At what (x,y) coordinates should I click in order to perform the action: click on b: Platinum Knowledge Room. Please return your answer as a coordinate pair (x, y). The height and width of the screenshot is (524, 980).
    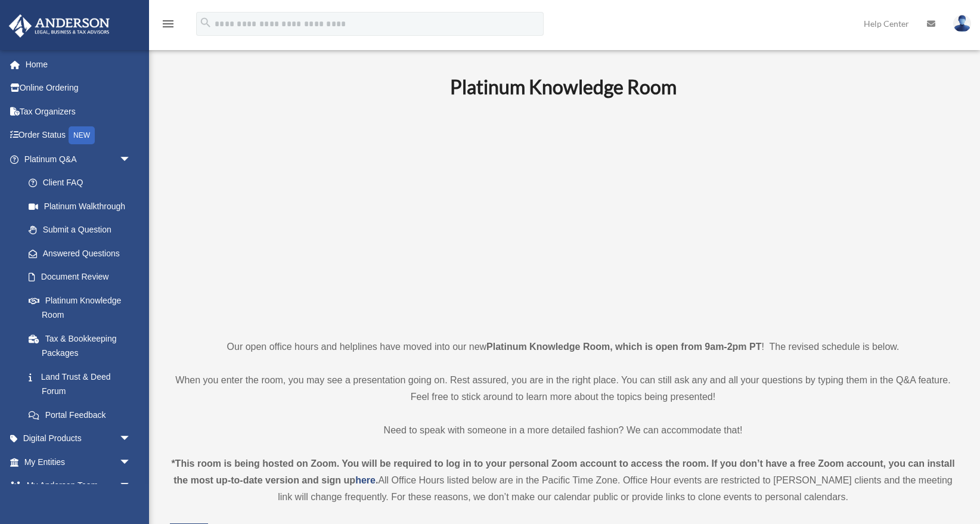
    Looking at the image, I should click on (563, 86).